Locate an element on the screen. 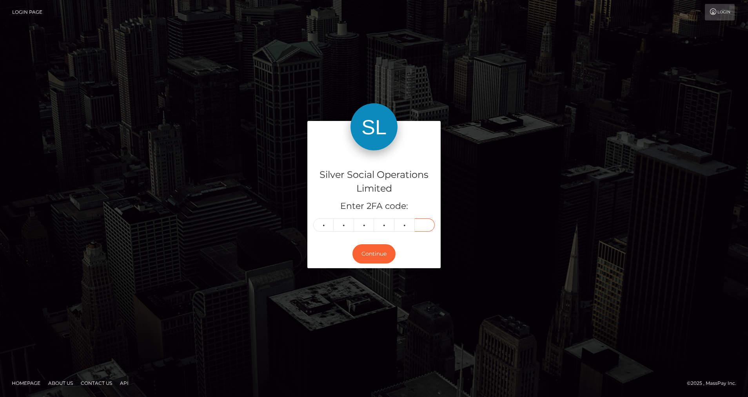  h5: Enter 2FA code: is located at coordinates (374, 206).